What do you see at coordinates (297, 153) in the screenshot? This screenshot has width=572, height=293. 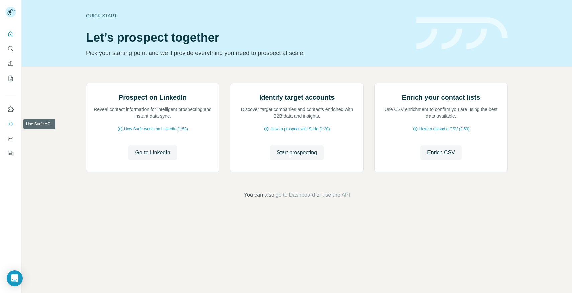 I see `button: Start prospecting` at bounding box center [297, 153].